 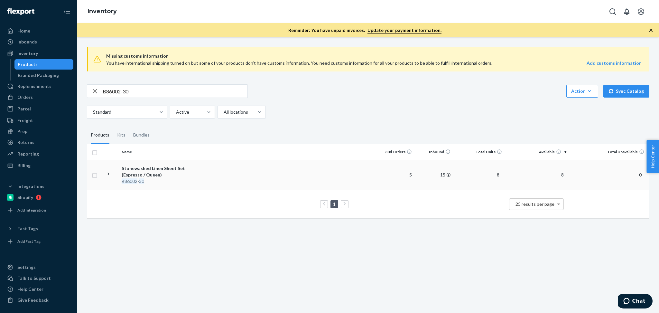 I want to click on button: Open notifications, so click(x=627, y=12).